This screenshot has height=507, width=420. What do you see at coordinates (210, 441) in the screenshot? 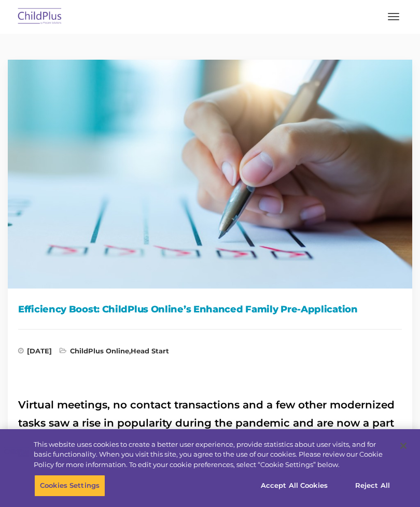
I see `h2: Virtual meetings, no contact transactions and a few other modernized tasks saw a rise in populari...` at bounding box center [210, 441].